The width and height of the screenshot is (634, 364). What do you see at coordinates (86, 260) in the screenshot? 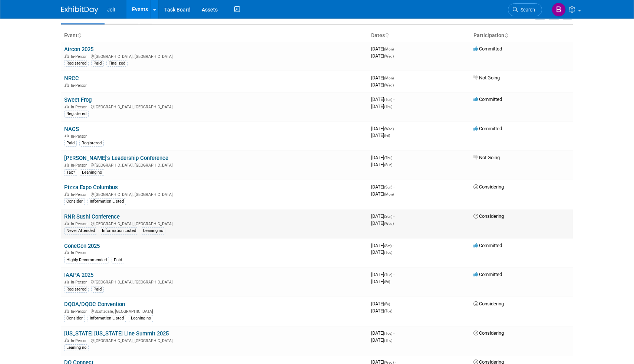
I see `div: Highly Recommended` at bounding box center [86, 260].